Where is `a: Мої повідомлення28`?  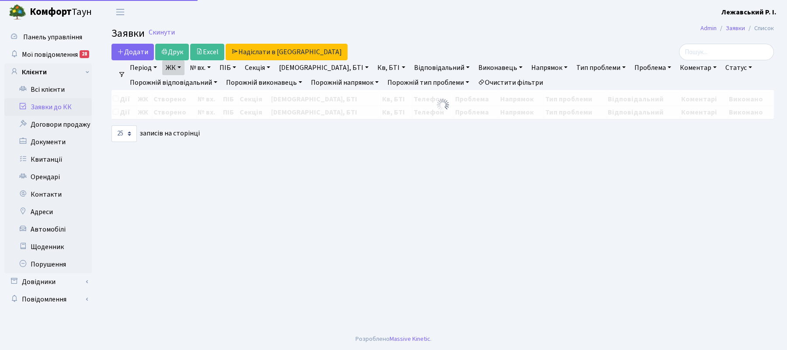
a: Мої повідомлення28 is located at coordinates (48, 55).